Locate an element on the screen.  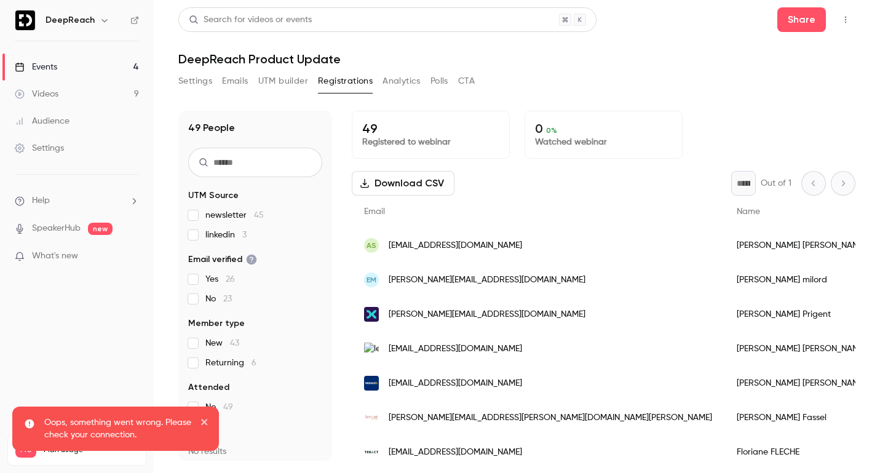
span: 43 is located at coordinates (234, 343).